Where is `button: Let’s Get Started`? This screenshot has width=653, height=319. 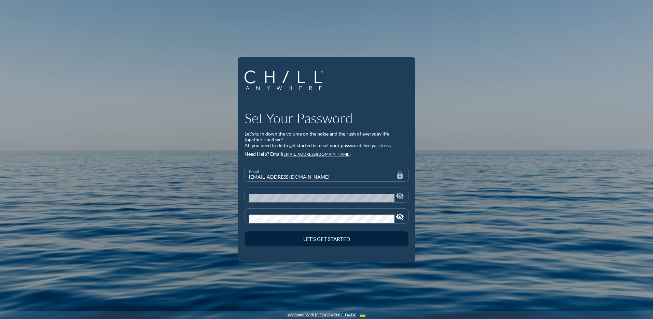 button: Let’s Get Started is located at coordinates (327, 239).